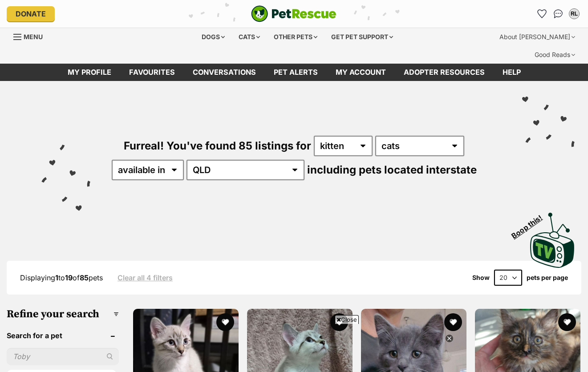 The height and width of the screenshot is (372, 588). Describe the element at coordinates (31, 14) in the screenshot. I see `a: Donate` at that location.